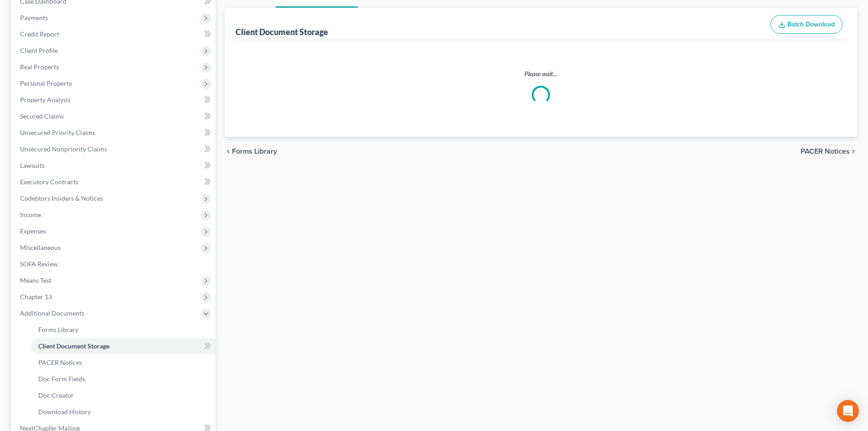 This screenshot has height=431, width=868. What do you see at coordinates (36, 297) in the screenshot?
I see `span: Chapter 13` at bounding box center [36, 297].